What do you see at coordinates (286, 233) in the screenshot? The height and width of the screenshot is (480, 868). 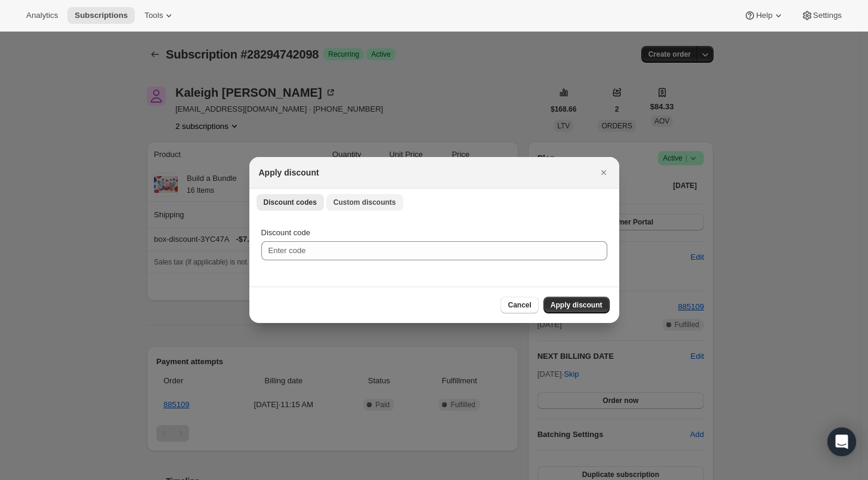 I see `span: Discount code` at bounding box center [286, 233].